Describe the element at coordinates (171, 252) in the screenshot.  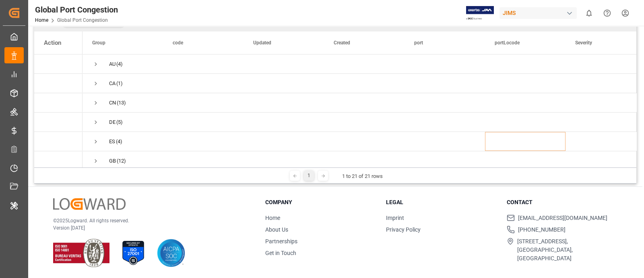
I see `img: AICPA SOC` at that location.